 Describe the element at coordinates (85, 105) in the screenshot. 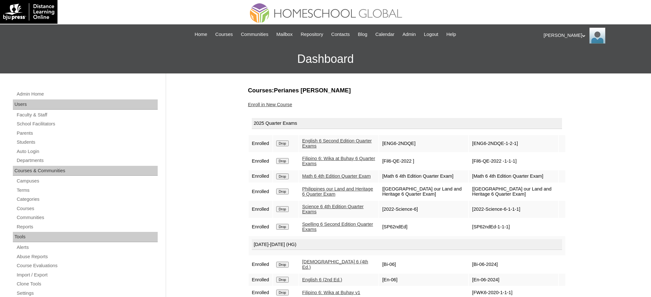

I see `div: Users` at that location.